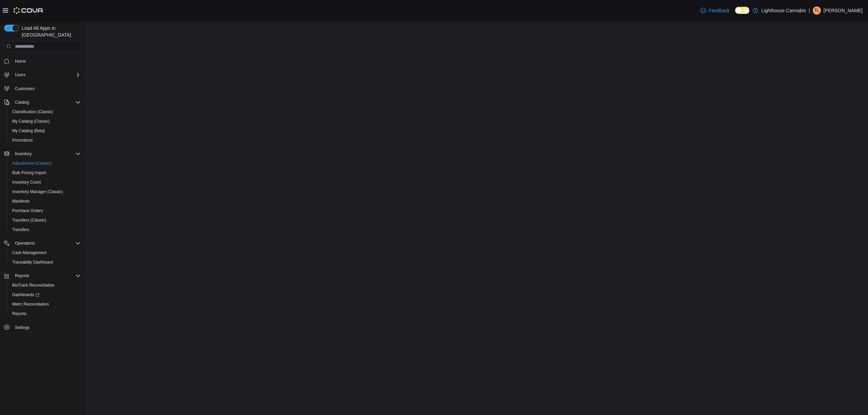 Image resolution: width=868 pixels, height=415 pixels. What do you see at coordinates (32, 163) in the screenshot?
I see `a: Adjustments (Classic)` at bounding box center [32, 163].